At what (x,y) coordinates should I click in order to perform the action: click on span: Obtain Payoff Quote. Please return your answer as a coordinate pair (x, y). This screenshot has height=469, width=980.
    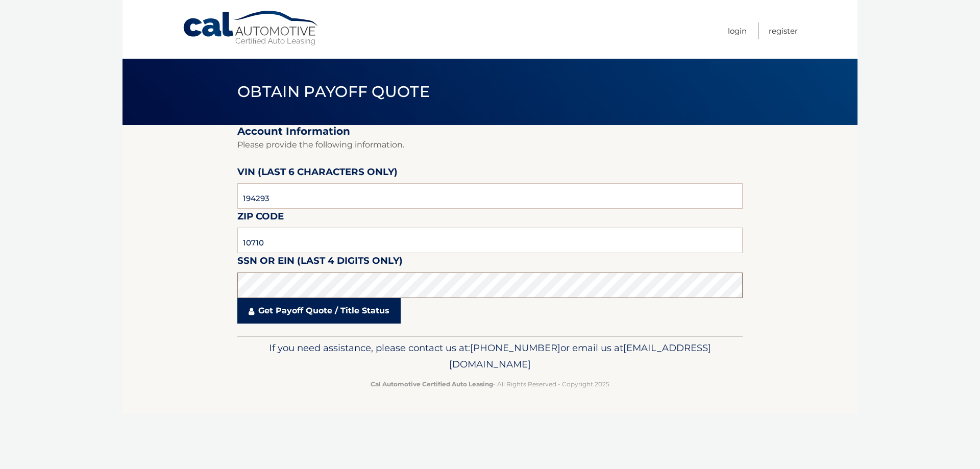
    Looking at the image, I should click on (333, 91).